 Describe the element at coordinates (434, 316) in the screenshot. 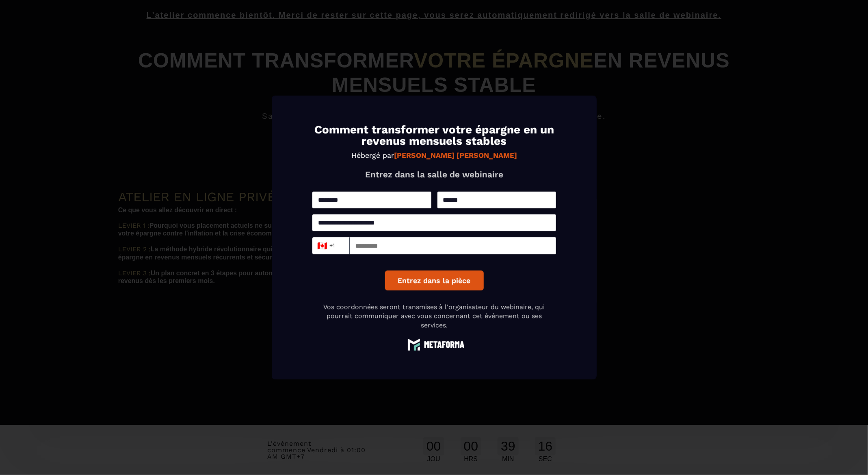

I see `p: Vos coordonnées seront transmises à l'organisateur du webinaire, qui pourrait communiquer avec vo...` at that location.